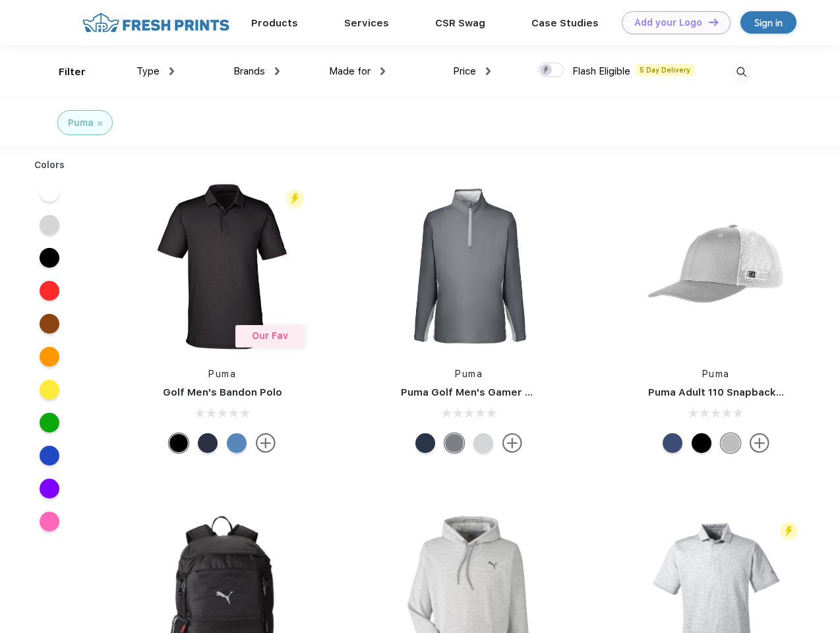  Describe the element at coordinates (673, 443) in the screenshot. I see `div: Peacoat Qut Shd` at that location.